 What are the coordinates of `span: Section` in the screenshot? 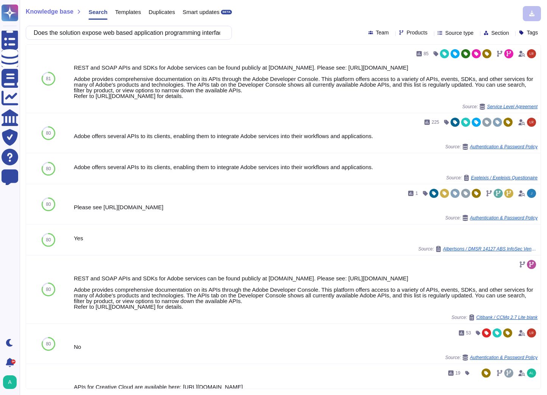 It's located at (500, 33).